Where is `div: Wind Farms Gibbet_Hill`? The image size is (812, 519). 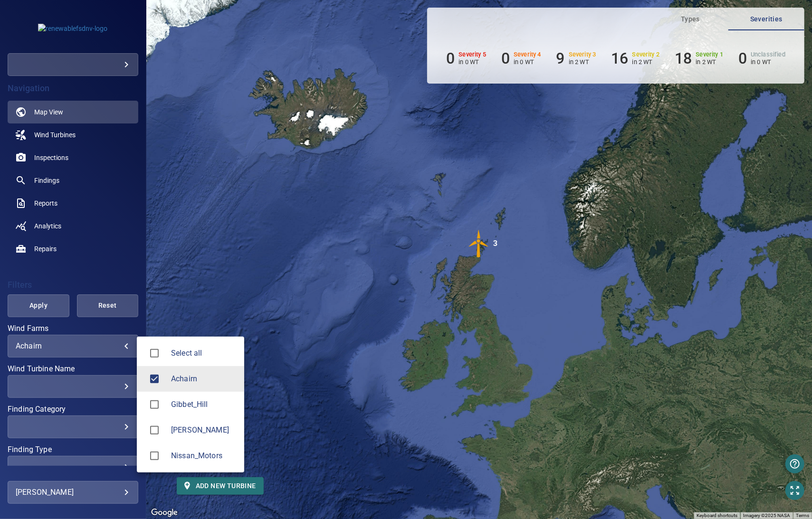
div: Wind Farms Gibbet_Hill is located at coordinates (204, 405).